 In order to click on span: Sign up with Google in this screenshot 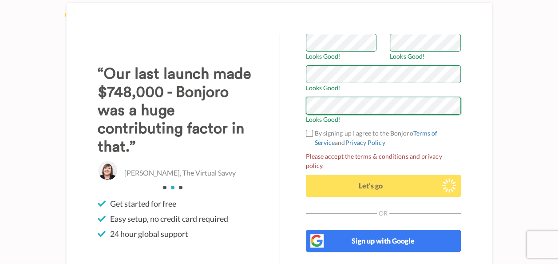, I will do `click(383, 240)`.